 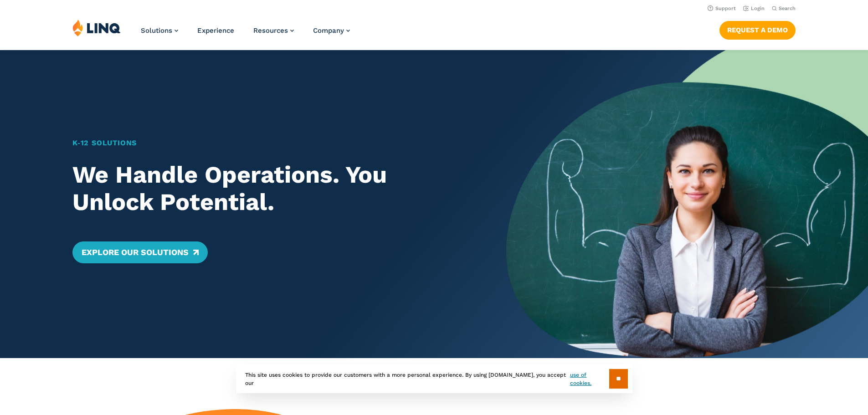 I want to click on h1: K‑12 Solutions, so click(x=272, y=143).